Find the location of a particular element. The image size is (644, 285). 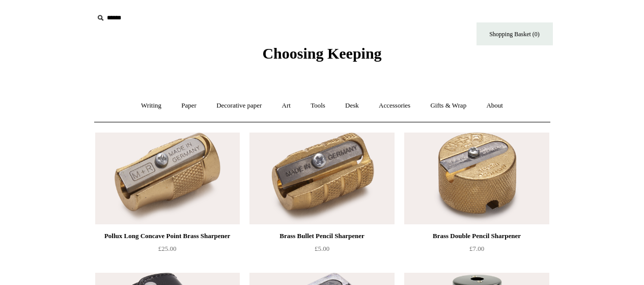

a: Pollux Long Concave Point Brass Sharpener Pollux Long Concave Point Brass Sharpener is located at coordinates (167, 178).